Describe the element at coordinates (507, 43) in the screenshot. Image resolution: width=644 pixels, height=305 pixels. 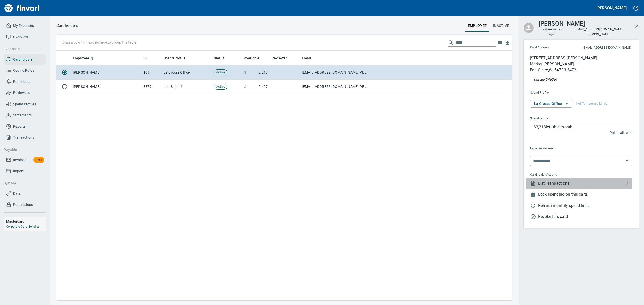
I see `button: Download Table` at that location.